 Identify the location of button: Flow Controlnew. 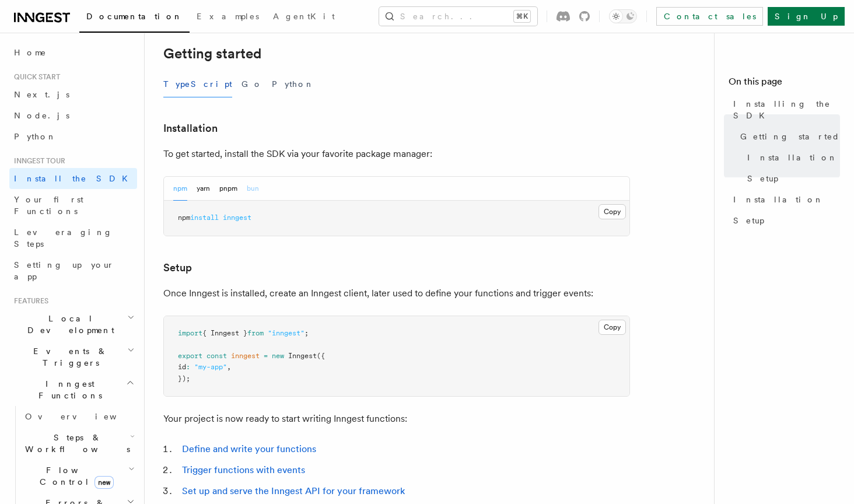
(79, 476).